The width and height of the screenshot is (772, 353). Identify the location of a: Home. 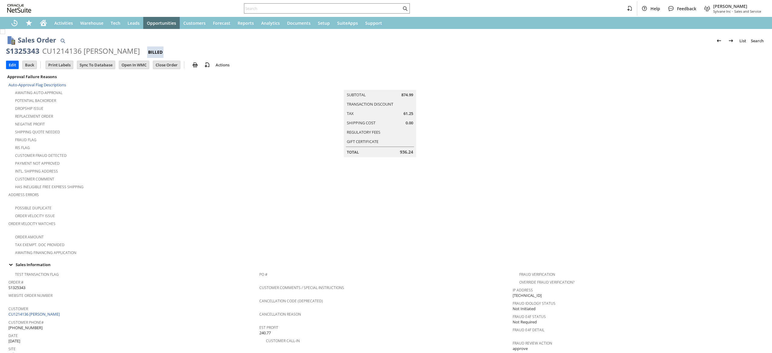
(43, 23).